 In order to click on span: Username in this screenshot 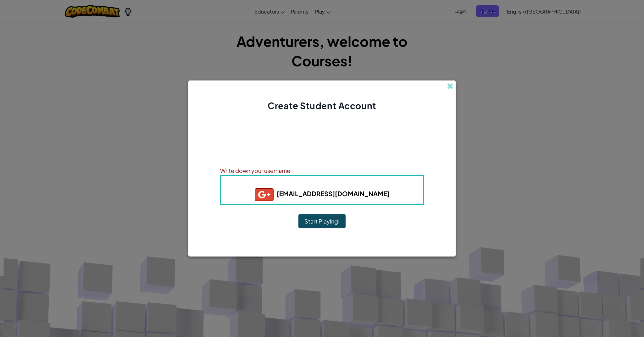, I will do `click(290, 183)`.